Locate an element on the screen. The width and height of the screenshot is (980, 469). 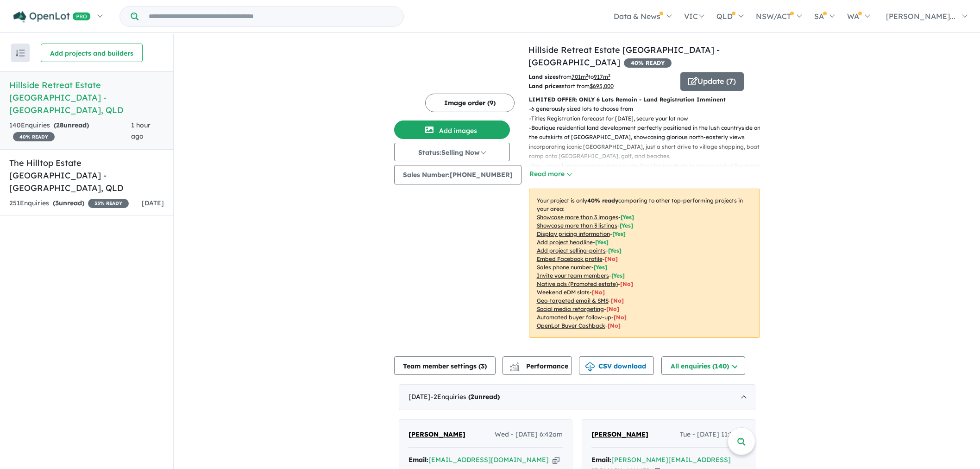
div: 140 Enquir ies is located at coordinates (70, 131).